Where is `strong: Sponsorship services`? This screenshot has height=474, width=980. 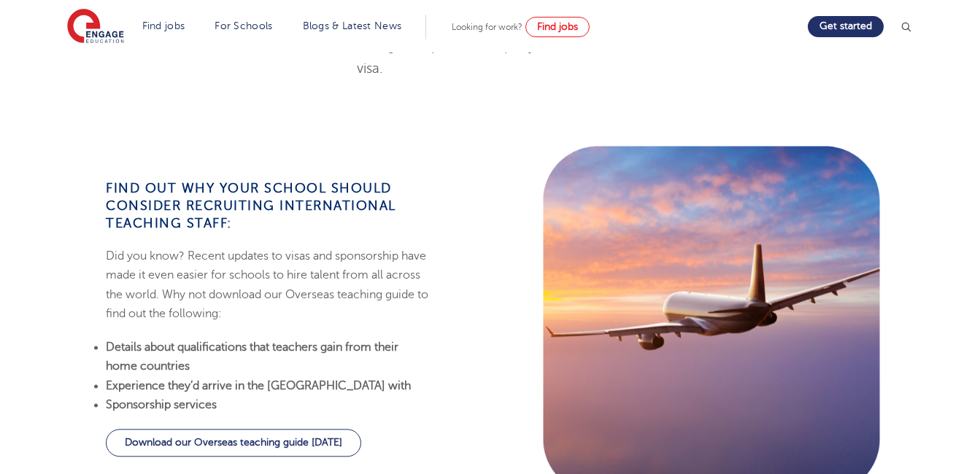 strong: Sponsorship services is located at coordinates (162, 405).